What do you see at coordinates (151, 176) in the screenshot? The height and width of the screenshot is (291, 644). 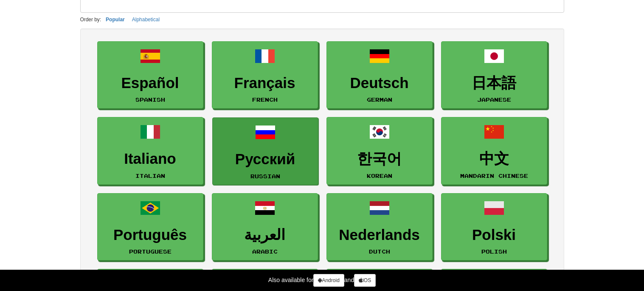 I see `small: Italian` at bounding box center [151, 176].